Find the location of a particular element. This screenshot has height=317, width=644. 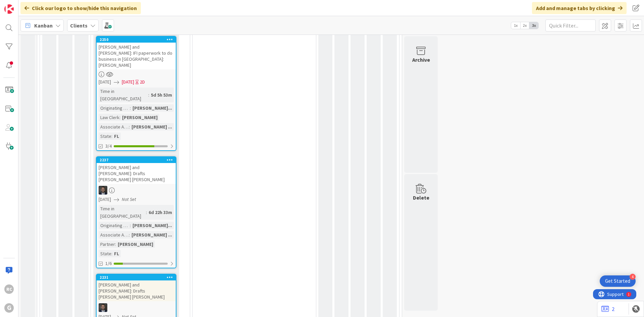

span: Kanban is located at coordinates (43, 26).